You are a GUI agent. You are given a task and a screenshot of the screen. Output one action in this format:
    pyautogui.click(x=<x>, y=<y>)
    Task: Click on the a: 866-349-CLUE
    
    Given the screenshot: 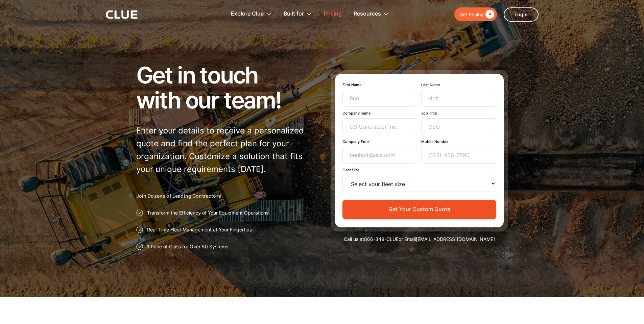 What is the action you would take?
    pyautogui.click(x=382, y=239)
    